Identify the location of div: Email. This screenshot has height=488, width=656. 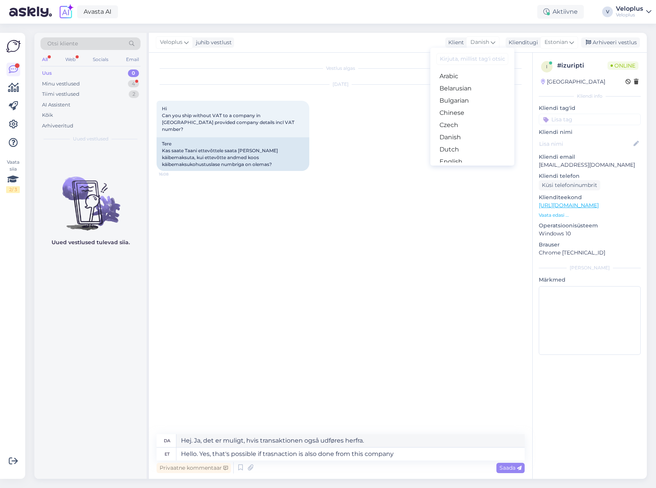
(132, 60).